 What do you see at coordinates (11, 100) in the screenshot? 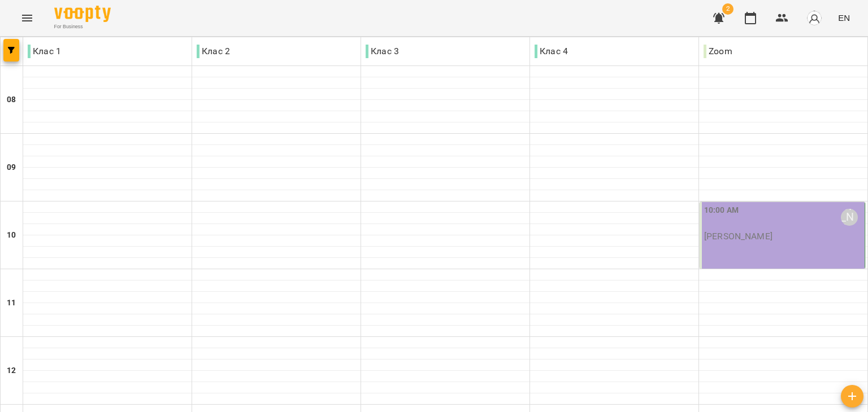
I see `h6: 08` at bounding box center [11, 100].